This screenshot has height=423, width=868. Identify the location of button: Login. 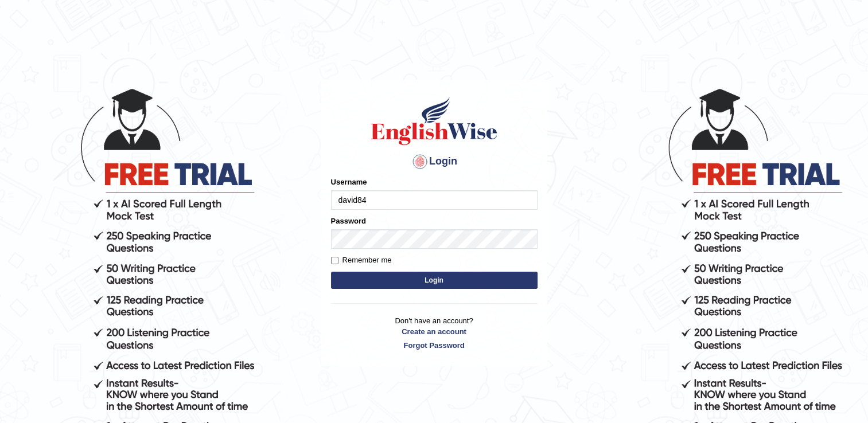
(434, 280).